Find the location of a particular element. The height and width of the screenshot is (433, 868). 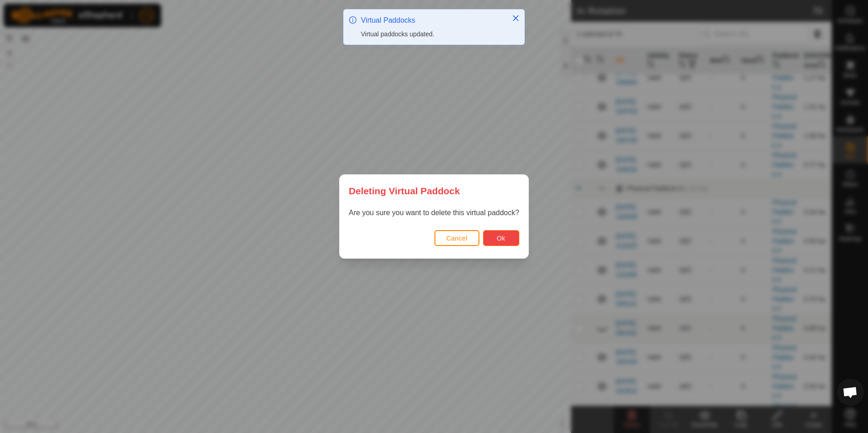

div: Virtual Paddocks is located at coordinates (432, 20).